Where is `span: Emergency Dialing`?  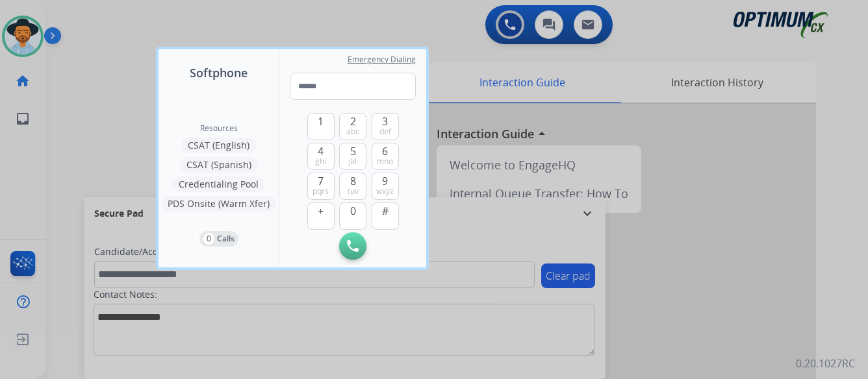
span: Emergency Dialing is located at coordinates (382, 60).